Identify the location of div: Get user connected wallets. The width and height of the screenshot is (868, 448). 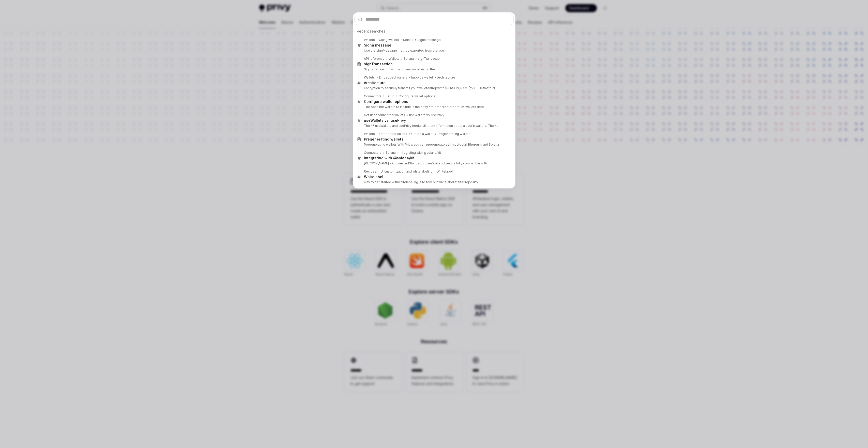
(385, 115).